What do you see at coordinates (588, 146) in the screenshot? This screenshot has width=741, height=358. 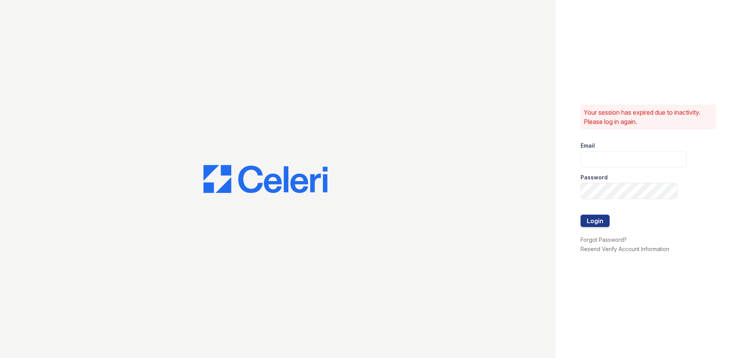 I see `label: Email` at bounding box center [588, 146].